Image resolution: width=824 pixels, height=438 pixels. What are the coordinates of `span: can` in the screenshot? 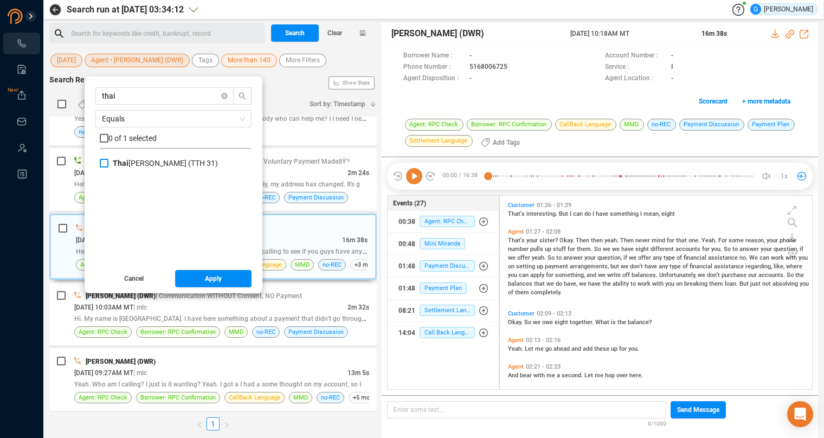 It's located at (524, 275).